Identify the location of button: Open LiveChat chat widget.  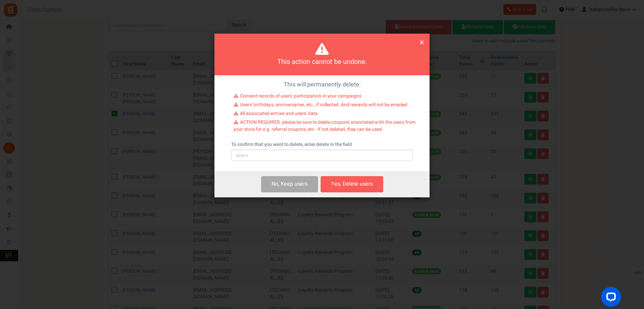
(15, 13).